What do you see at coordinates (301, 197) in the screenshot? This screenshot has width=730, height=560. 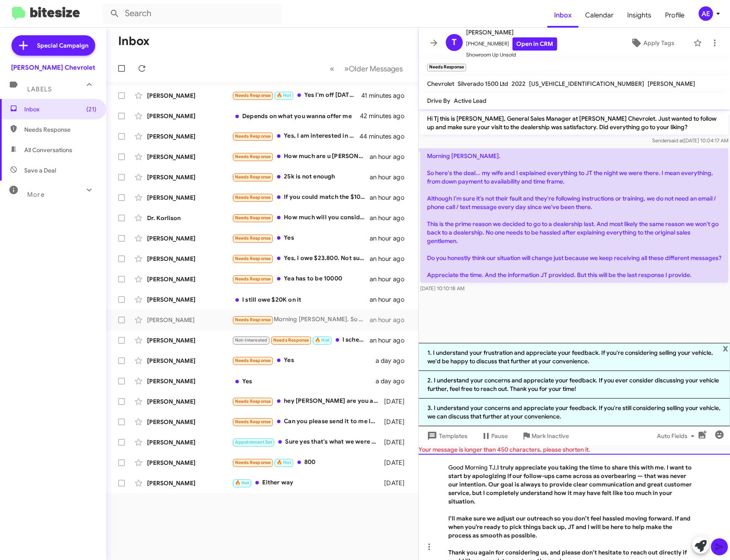 I see `div: If you could match the $10,600 carvana offered` at bounding box center [301, 197].